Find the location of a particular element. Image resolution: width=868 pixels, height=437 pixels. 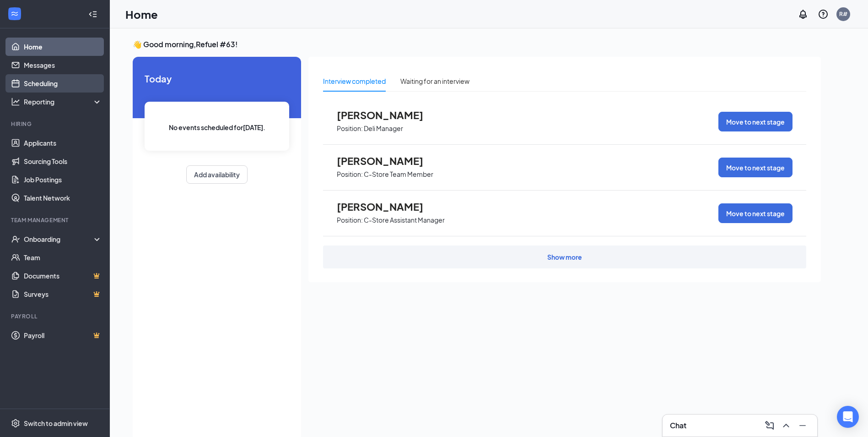

svg: ComposeMessage is located at coordinates (770, 425).